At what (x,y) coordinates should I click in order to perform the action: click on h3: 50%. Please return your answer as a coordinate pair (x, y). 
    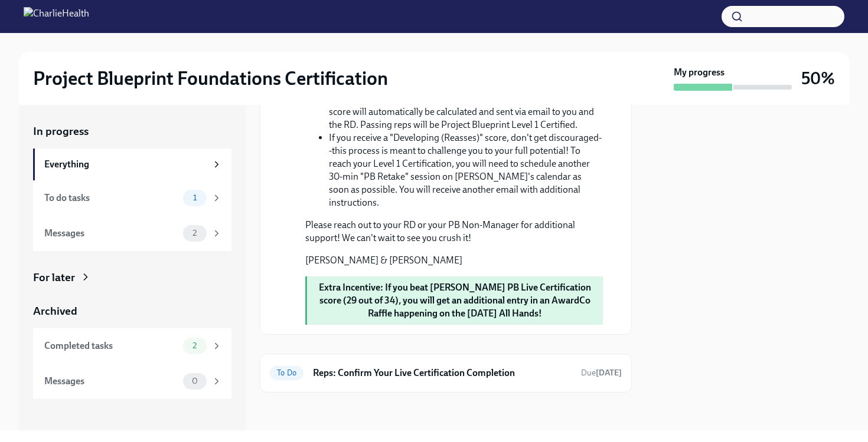
    Looking at the image, I should click on (817, 78).